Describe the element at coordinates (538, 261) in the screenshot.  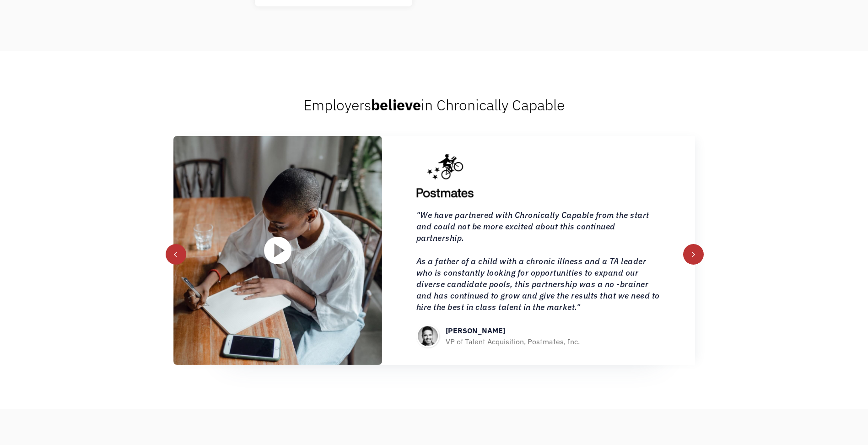
I see `blockquote: "We have partnered with Chronically Capable from the start and could not be more excited about th...` at that location.